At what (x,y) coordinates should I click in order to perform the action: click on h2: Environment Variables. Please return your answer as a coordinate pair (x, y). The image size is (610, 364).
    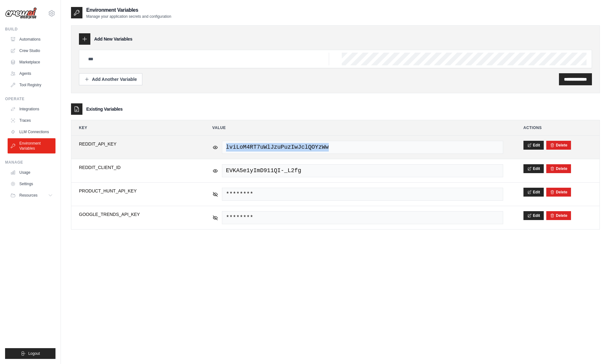
    Looking at the image, I should click on (129, 10).